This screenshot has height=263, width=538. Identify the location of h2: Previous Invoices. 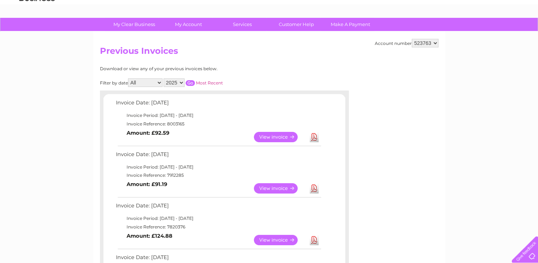
(269, 53).